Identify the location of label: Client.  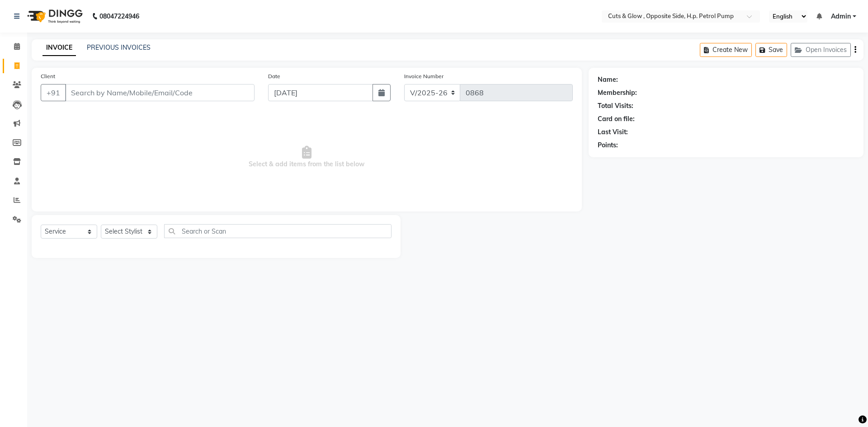
(48, 76).